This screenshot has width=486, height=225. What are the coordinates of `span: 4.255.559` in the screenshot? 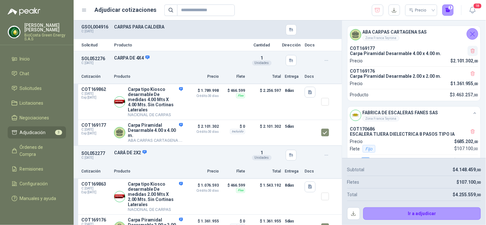 It's located at (468, 195).